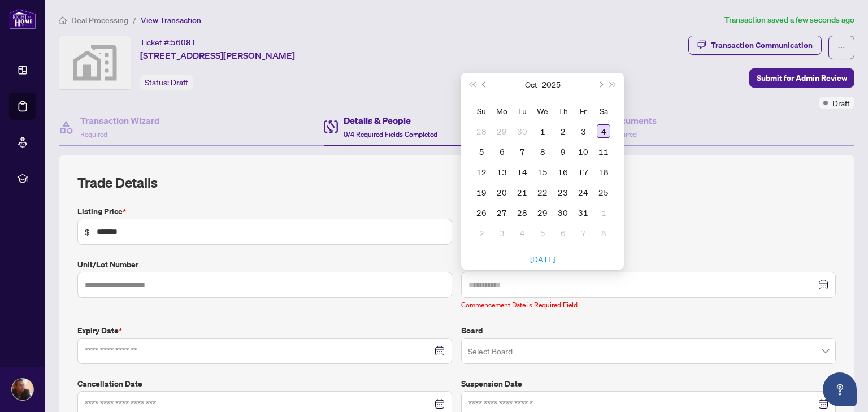  I want to click on td: 2025-10-09, so click(563, 152).